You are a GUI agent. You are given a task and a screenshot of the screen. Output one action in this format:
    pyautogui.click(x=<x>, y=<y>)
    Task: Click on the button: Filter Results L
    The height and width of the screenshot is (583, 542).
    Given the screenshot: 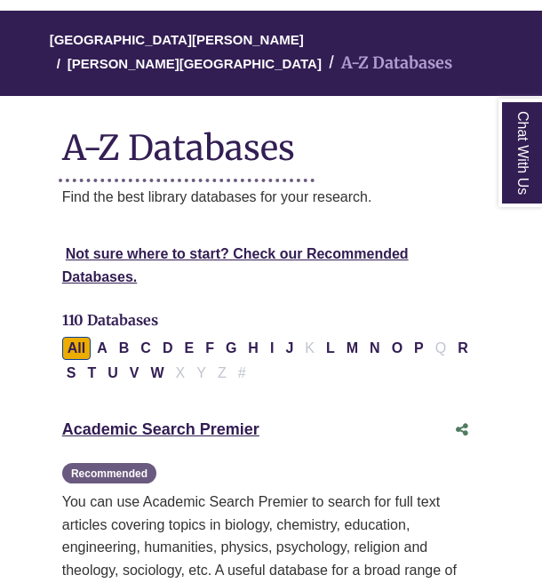 What is the action you would take?
    pyautogui.click(x=330, y=348)
    